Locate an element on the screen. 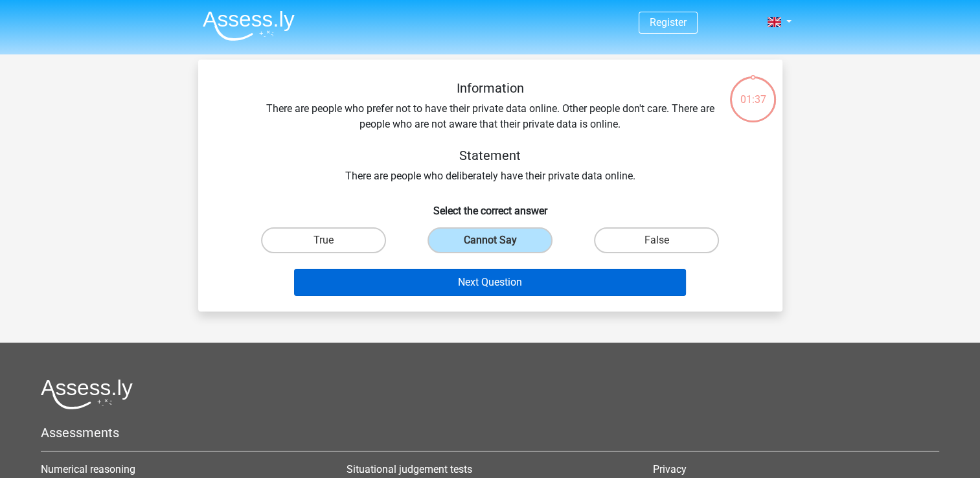 Image resolution: width=980 pixels, height=478 pixels. a: Register is located at coordinates (668, 22).